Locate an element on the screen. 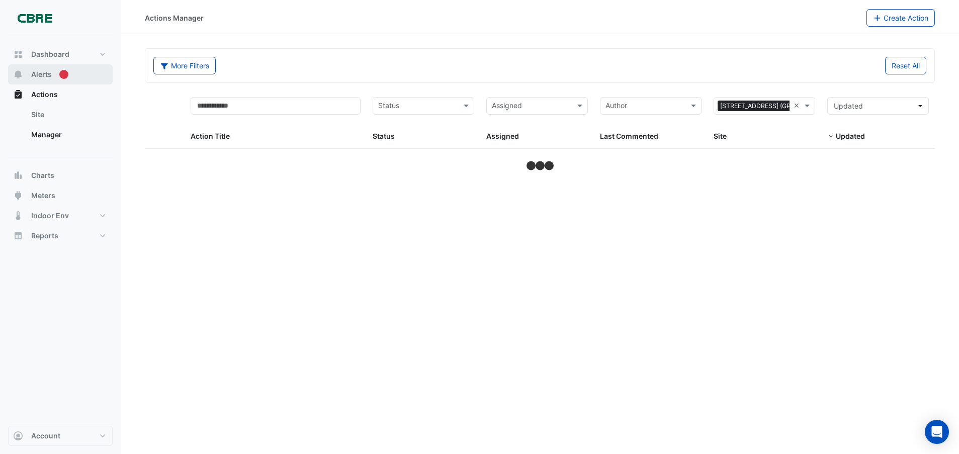 The height and width of the screenshot is (454, 959). span: Actions is located at coordinates (44, 95).